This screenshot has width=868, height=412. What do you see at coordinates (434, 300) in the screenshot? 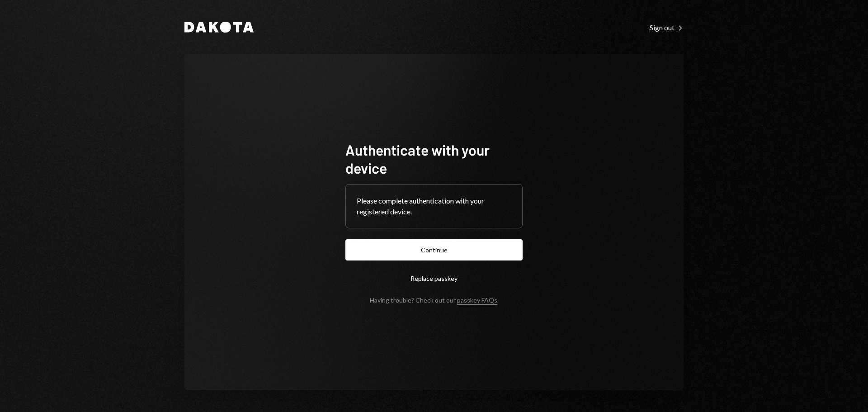
I see `div: Having trouble? Check out our .` at bounding box center [434, 300].